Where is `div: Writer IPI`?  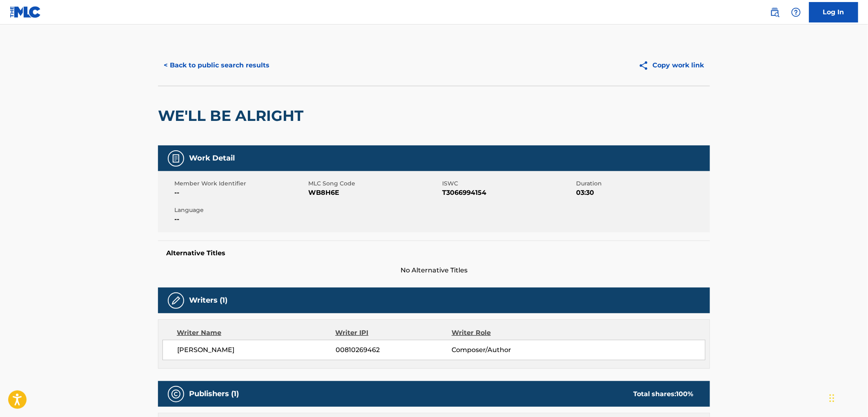 div: Writer IPI is located at coordinates (394, 333).